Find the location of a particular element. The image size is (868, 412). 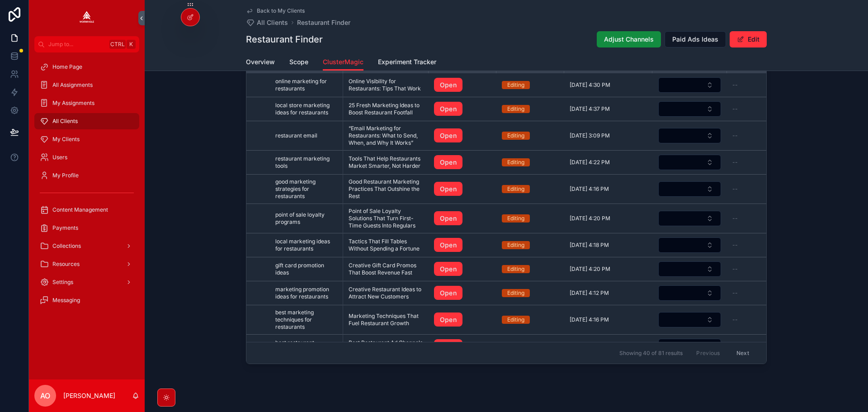

a: Home Page is located at coordinates (87, 67).